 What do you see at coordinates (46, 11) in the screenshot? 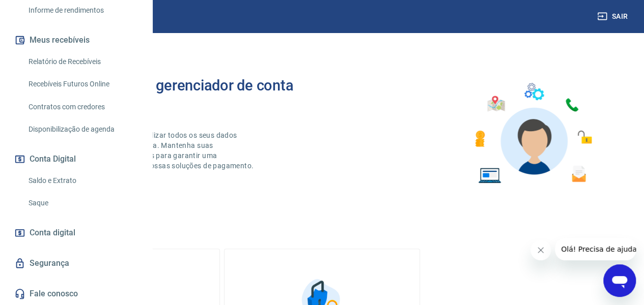
I see `span: Olá! Precisa de ajuda?` at bounding box center [46, 11].